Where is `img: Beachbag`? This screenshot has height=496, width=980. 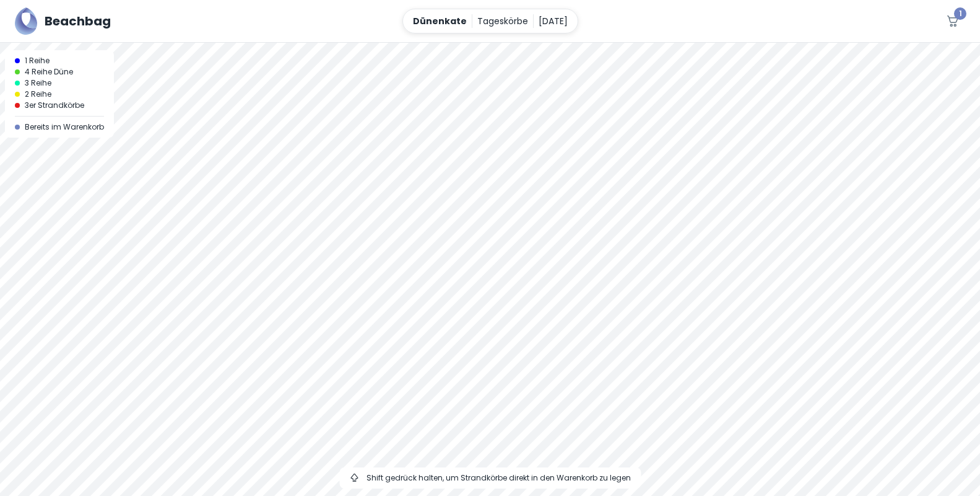 img: Beachbag is located at coordinates (26, 21).